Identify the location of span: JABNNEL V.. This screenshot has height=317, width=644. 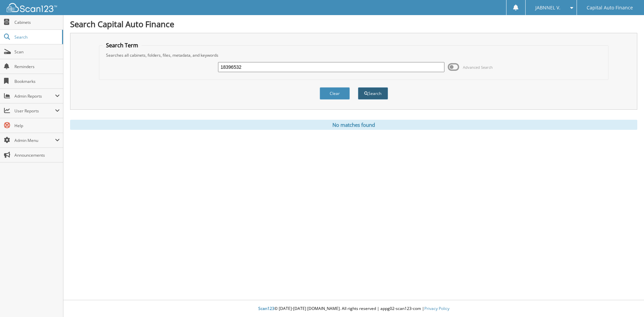
(548, 8).